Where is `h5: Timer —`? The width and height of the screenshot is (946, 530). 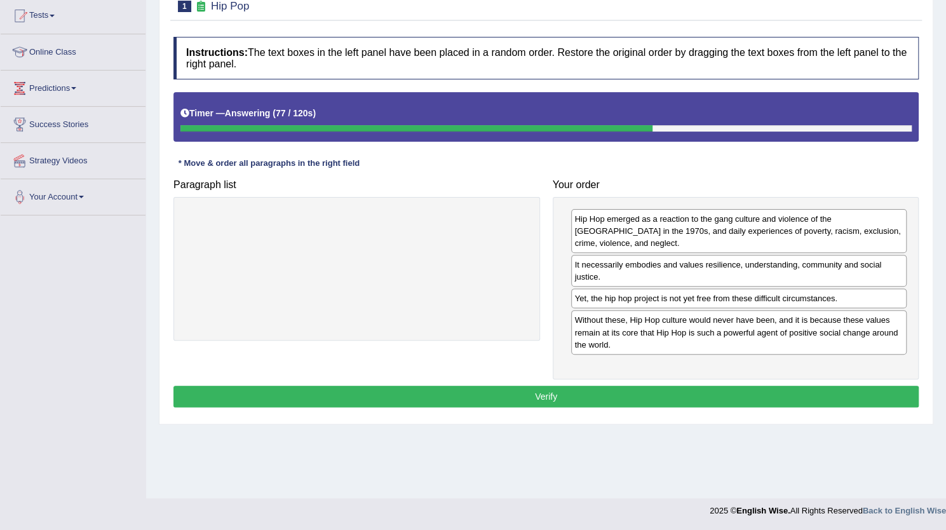
h5: Timer — is located at coordinates (248, 113).